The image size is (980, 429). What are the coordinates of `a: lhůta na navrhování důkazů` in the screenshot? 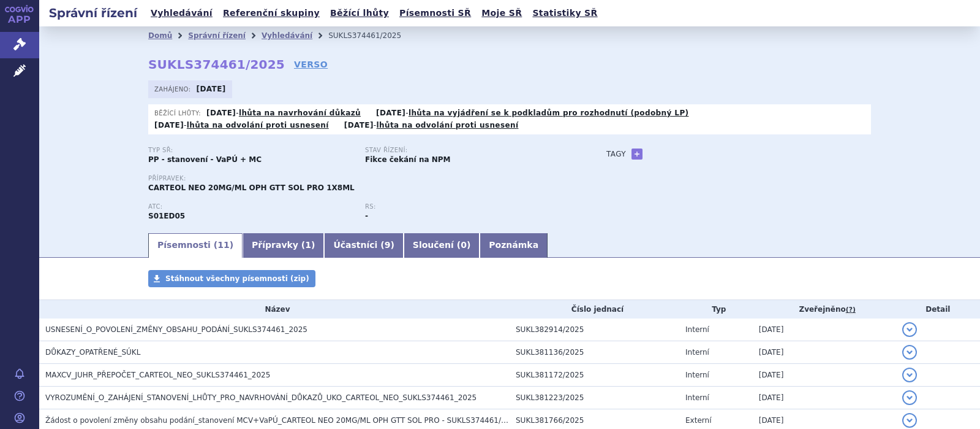 It's located at (300, 113).